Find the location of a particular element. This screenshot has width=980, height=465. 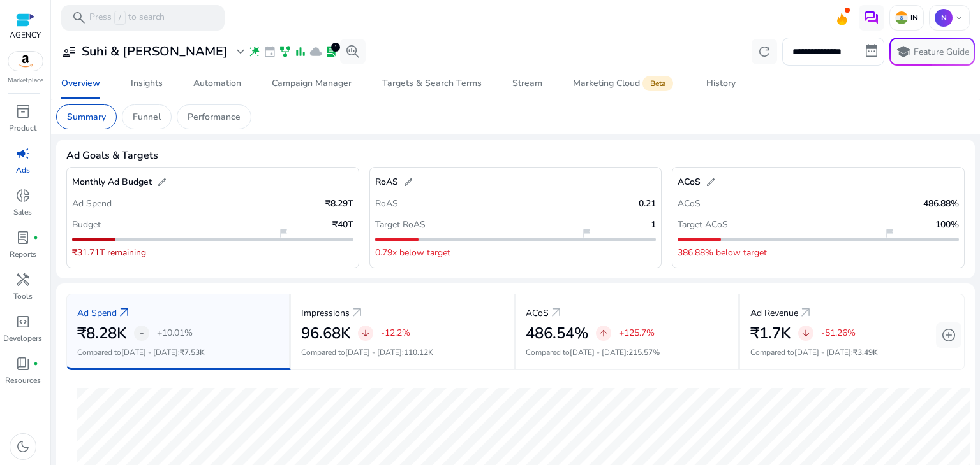

p: Impressions is located at coordinates (326, 313).